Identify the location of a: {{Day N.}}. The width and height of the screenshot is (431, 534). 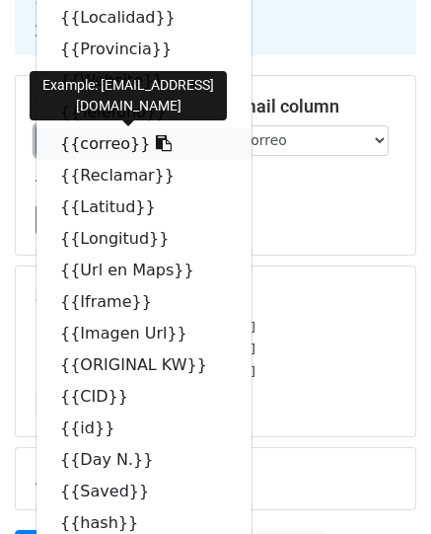
(144, 460).